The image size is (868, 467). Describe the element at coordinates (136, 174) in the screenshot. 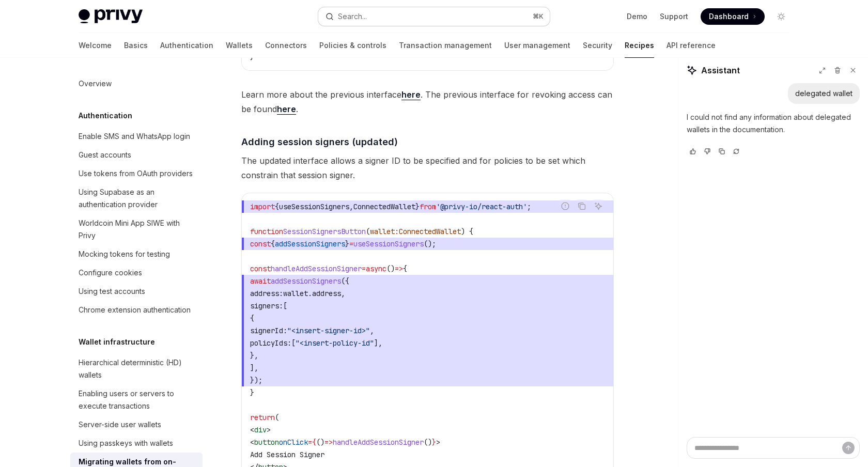

I see `a: Use tokens from OAuth providers` at that location.